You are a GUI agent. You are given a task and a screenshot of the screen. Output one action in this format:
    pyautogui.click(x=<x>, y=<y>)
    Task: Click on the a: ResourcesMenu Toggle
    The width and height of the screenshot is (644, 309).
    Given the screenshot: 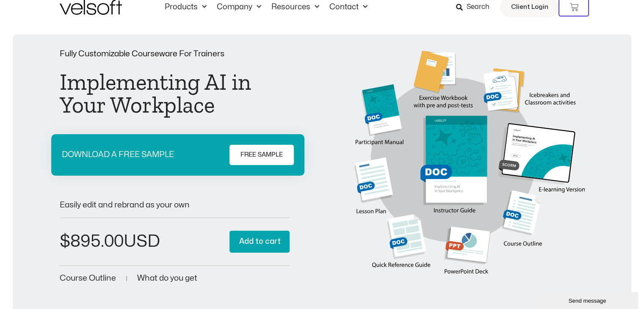 What is the action you would take?
    pyautogui.click(x=295, y=7)
    